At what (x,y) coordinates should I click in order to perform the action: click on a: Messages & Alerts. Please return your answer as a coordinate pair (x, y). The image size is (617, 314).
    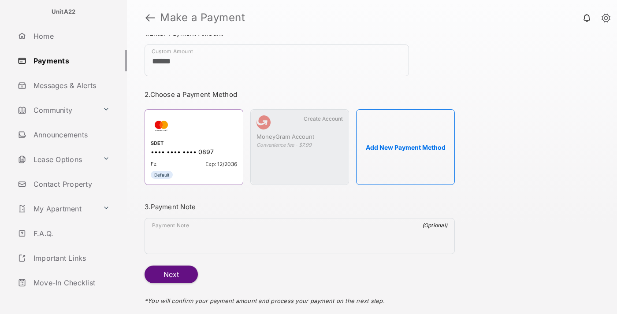
    Looking at the image, I should click on (71, 86).